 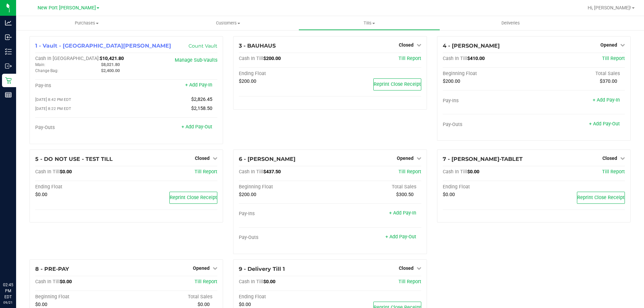 I want to click on inline-svg: Reports, so click(x=8, y=95).